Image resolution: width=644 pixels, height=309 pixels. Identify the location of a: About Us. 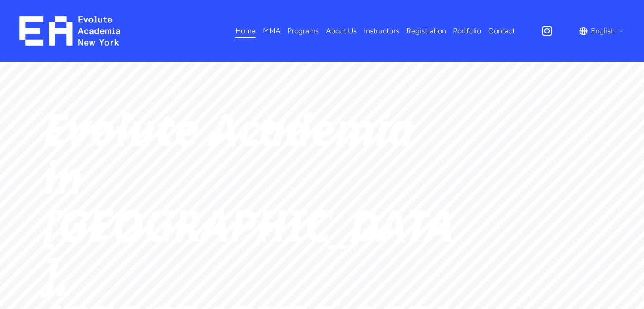
(341, 30).